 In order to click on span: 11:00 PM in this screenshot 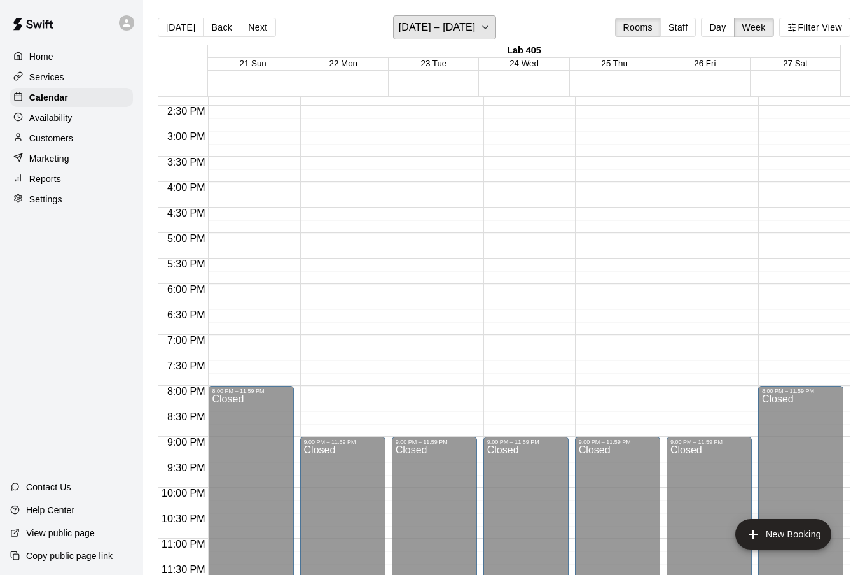, I will do `click(183, 543)`.